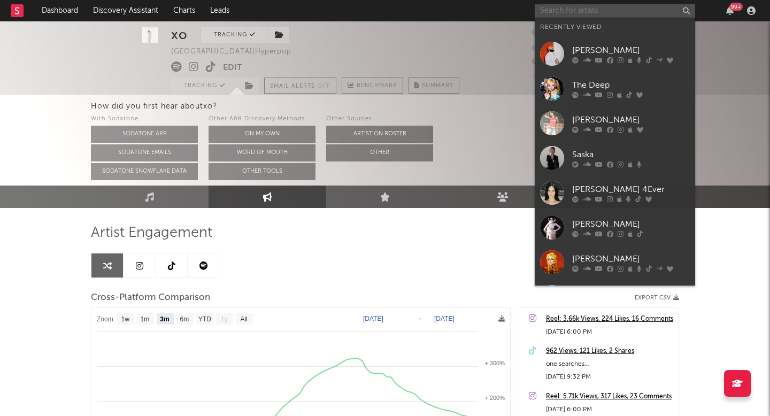  I want to click on div: xo, so click(179, 35).